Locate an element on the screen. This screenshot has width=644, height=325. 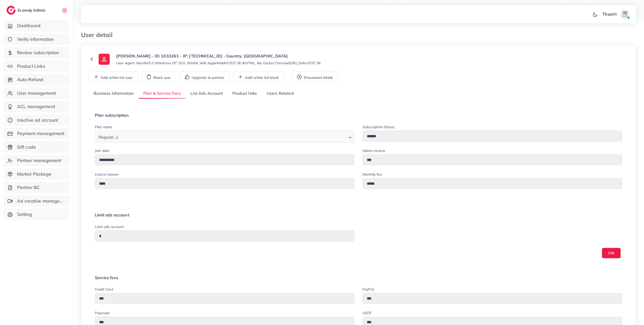
a: Product Links is located at coordinates (37, 66).